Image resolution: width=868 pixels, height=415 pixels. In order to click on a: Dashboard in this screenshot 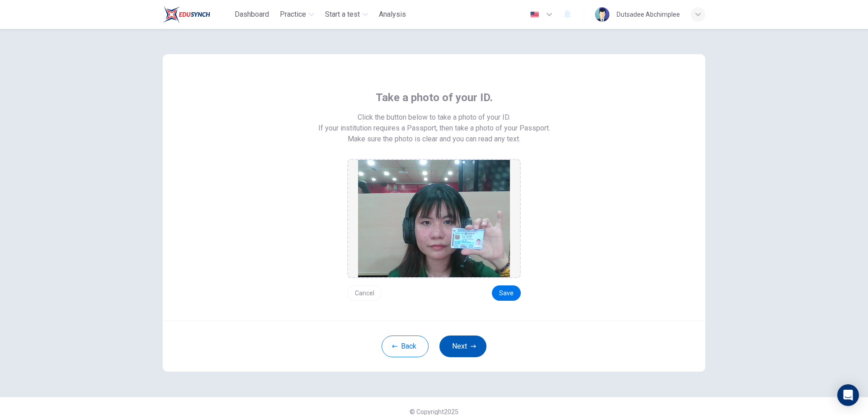, I will do `click(252, 14)`.